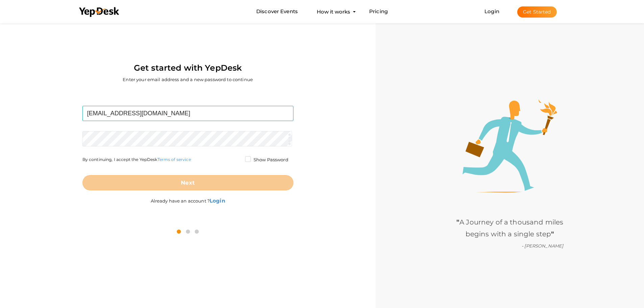  What do you see at coordinates (187, 183) in the screenshot?
I see `b: Next` at bounding box center [187, 183].